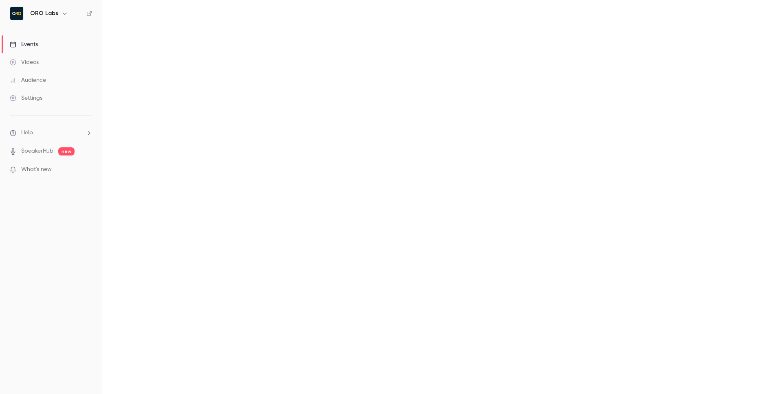 The height and width of the screenshot is (394, 782). What do you see at coordinates (27, 133) in the screenshot?
I see `span: Help` at bounding box center [27, 133].